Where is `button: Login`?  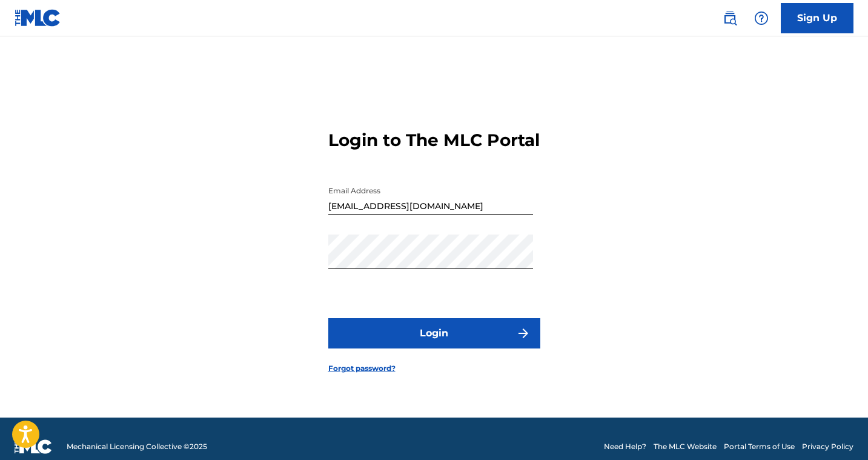
button: Login is located at coordinates (435, 333).